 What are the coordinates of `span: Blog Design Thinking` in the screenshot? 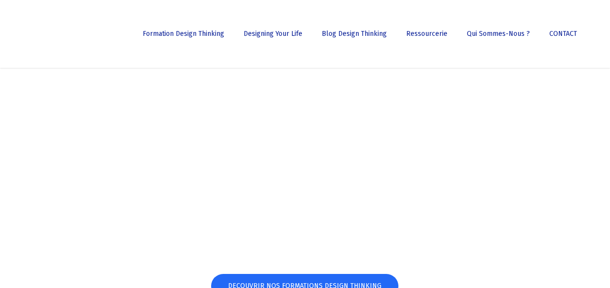 It's located at (354, 33).